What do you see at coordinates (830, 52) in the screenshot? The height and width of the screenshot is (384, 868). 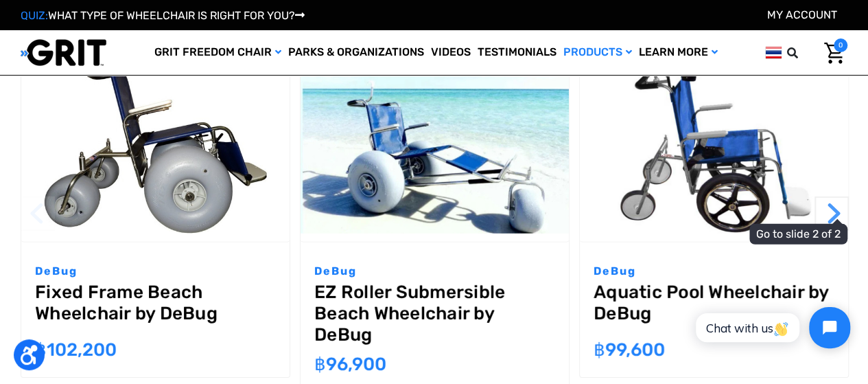 I see `a: Cart with 0 items` at bounding box center [830, 52].